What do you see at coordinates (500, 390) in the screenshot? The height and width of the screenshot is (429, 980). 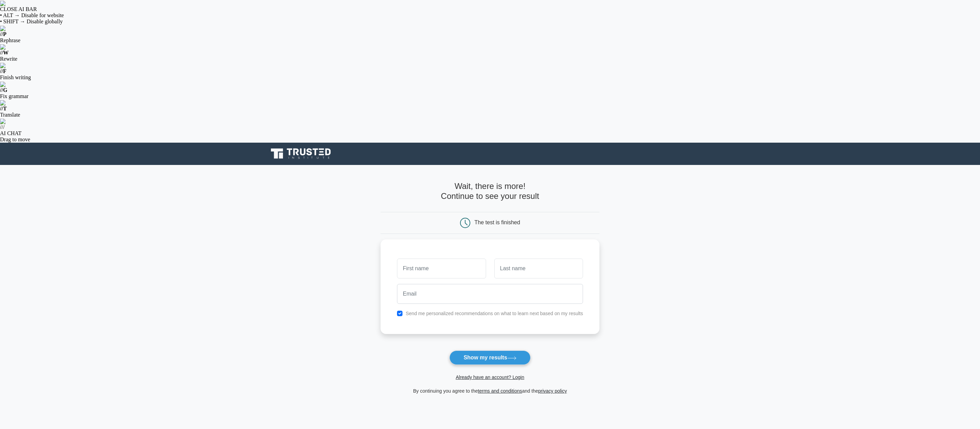 I see `a: terms and conditions` at bounding box center [500, 390].